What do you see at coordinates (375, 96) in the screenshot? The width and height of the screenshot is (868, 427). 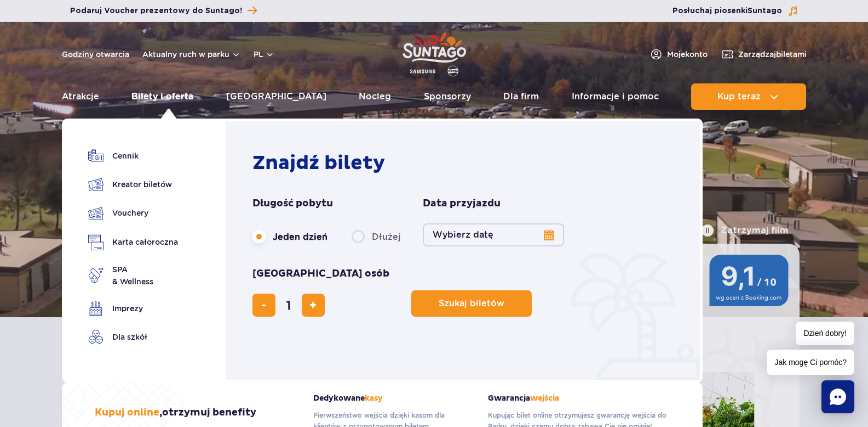 I see `a: Nocleg` at bounding box center [375, 96].